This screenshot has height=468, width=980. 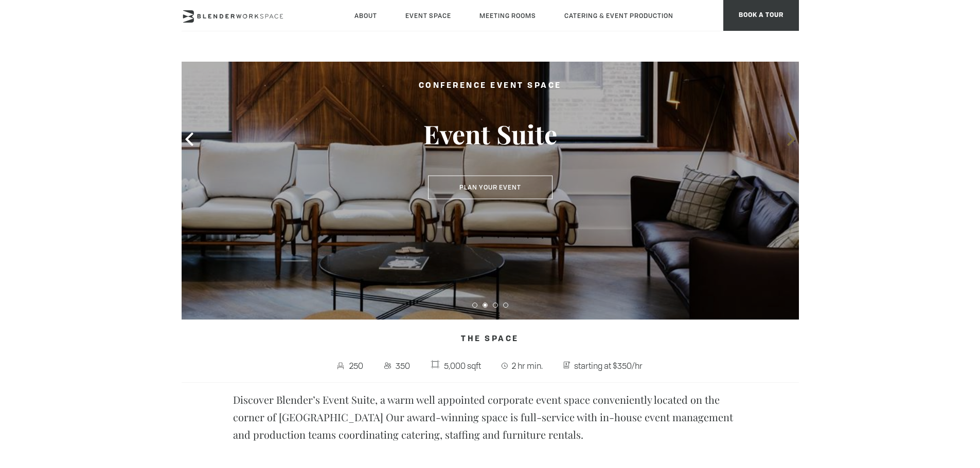 What do you see at coordinates (490, 134) in the screenshot?
I see `h3: Event Suite` at bounding box center [490, 134].